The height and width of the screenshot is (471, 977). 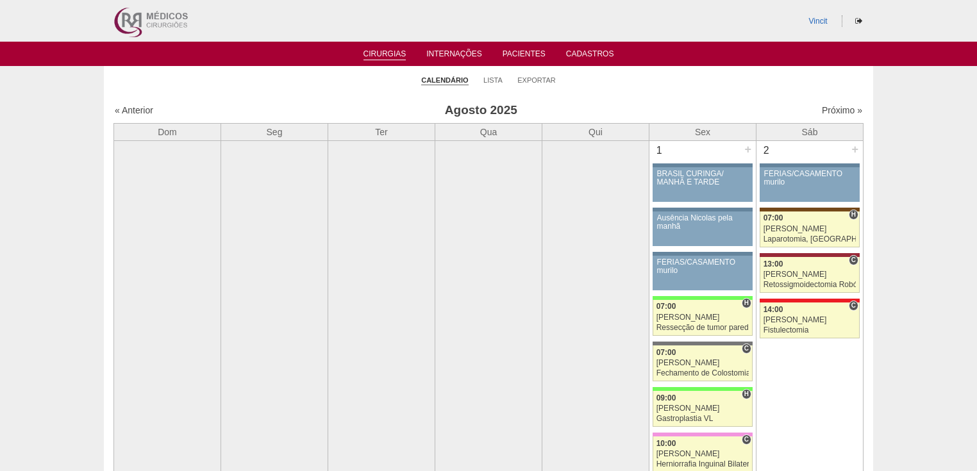 What do you see at coordinates (703, 419) in the screenshot?
I see `div: Gastroplastia VL` at bounding box center [703, 419].